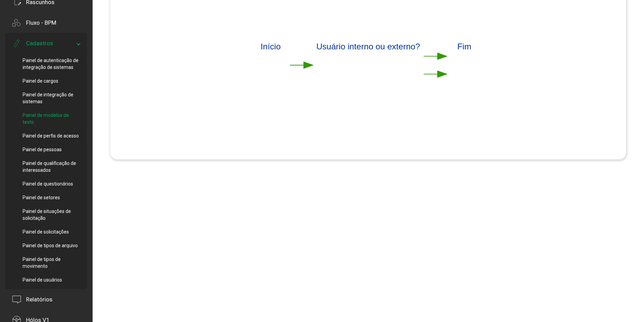 Image resolution: width=644 pixels, height=322 pixels. Describe the element at coordinates (368, 47) in the screenshot. I see `text: Usuário interno ou externo?` at that location.